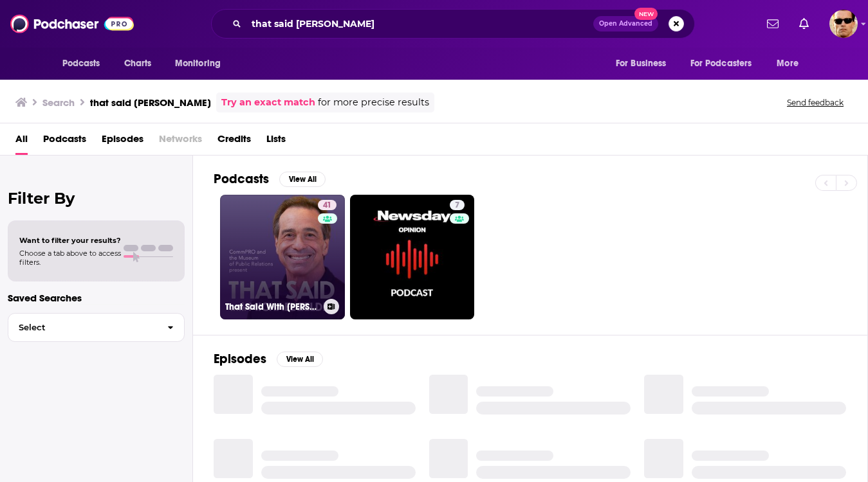  Describe the element at coordinates (234, 142) in the screenshot. I see `span: Credits` at that location.